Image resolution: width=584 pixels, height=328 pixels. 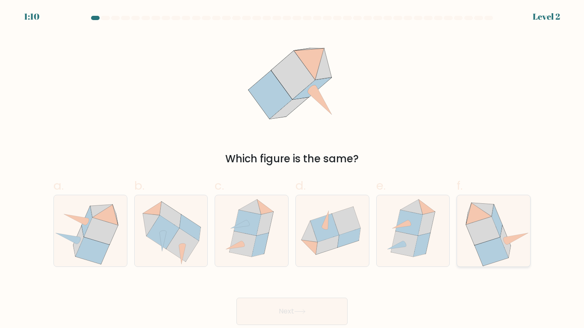 What do you see at coordinates (139, 185) in the screenshot?
I see `span: b.` at bounding box center [139, 185].